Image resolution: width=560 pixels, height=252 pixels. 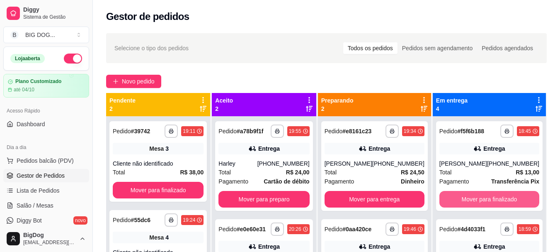 What do you see at coordinates (122, 100) in the screenshot?
I see `p: Pendente` at bounding box center [122, 100].